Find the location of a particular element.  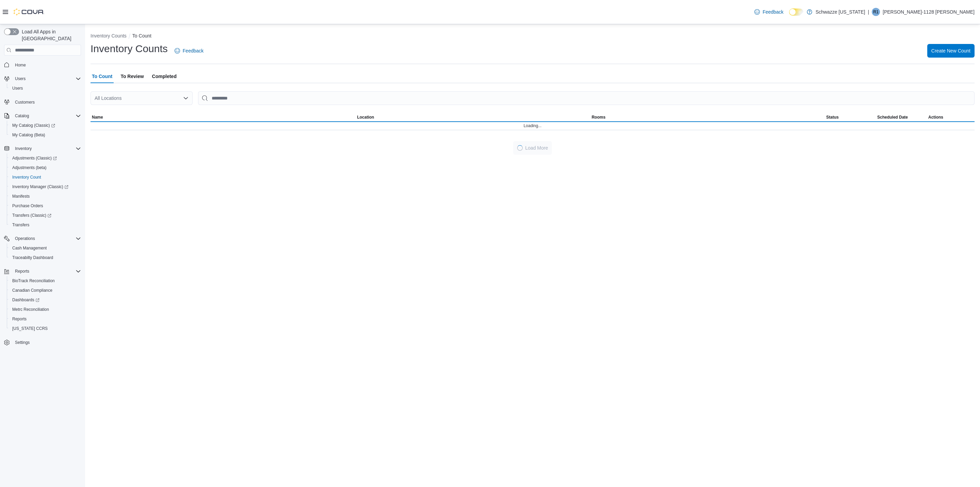

a: My Catalog (Beta) is located at coordinates (29, 135).